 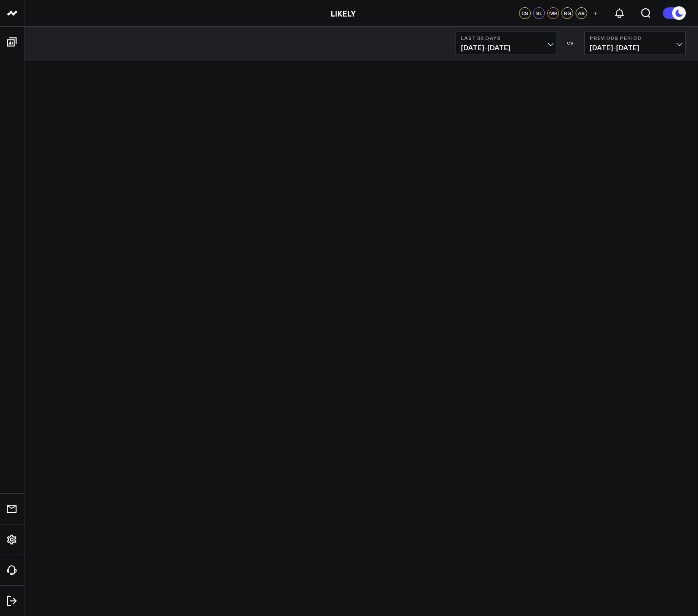 What do you see at coordinates (553, 13) in the screenshot?
I see `div: MR` at bounding box center [553, 13].